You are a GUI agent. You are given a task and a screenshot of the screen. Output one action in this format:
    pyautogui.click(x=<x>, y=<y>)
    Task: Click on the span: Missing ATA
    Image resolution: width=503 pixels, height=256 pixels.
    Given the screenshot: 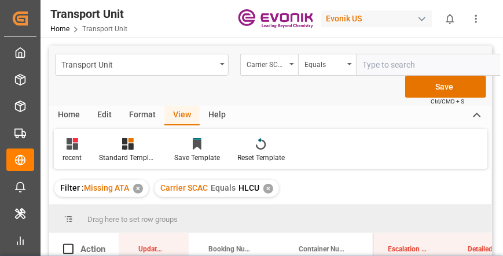 What is the action you would take?
    pyautogui.click(x=106, y=188)
    